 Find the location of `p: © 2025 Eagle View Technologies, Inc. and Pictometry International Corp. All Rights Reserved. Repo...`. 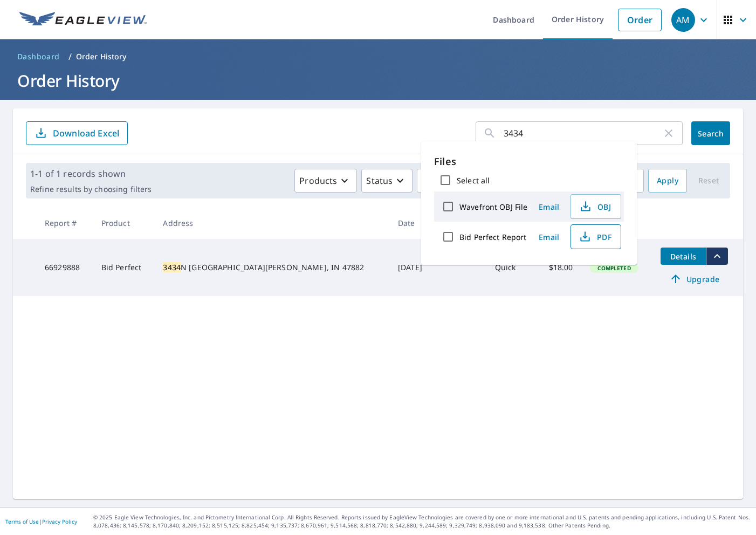

p: © 2025 Eagle View Technologies, Inc. and Pictometry International Corp. All Rights Reserved. Repo... is located at coordinates (422, 522).